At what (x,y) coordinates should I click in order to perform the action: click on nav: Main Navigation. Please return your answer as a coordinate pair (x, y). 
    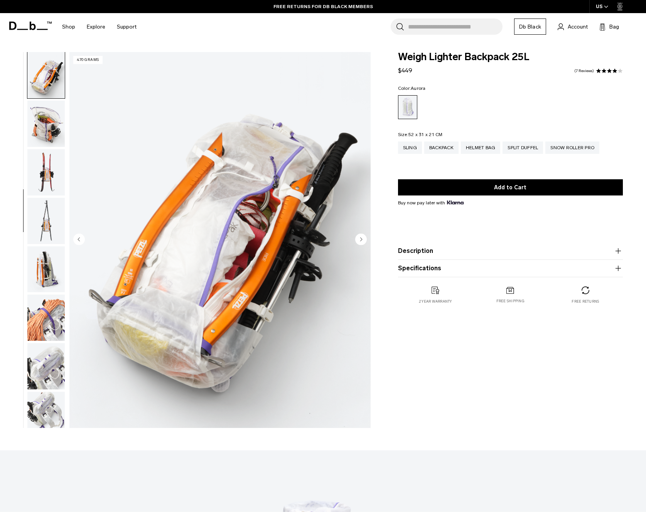
    Looking at the image, I should click on (99, 27).